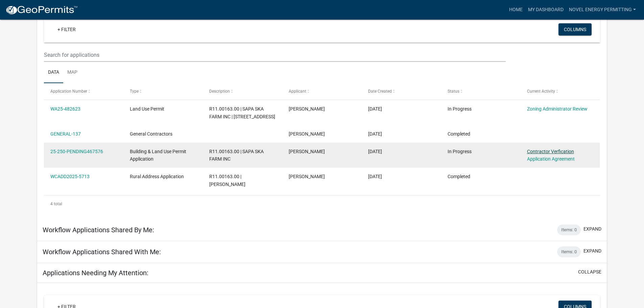 The image size is (644, 308). Describe the element at coordinates (243, 91) in the screenshot. I see `datatable-header-cell: Description` at that location.